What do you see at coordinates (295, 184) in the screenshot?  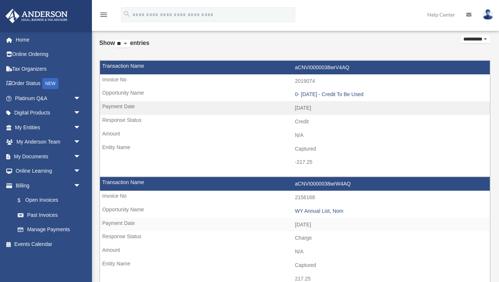 I see `td: aCNVI0000038wrW4AQ` at bounding box center [295, 184].